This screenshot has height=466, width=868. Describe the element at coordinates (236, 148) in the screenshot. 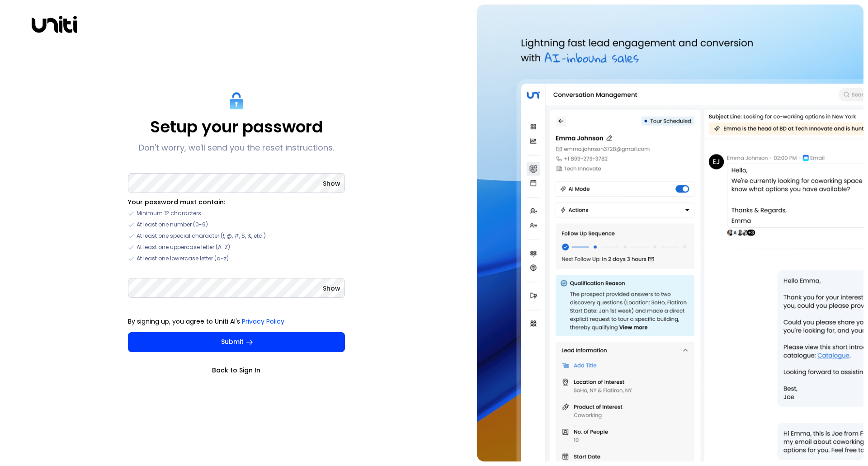

I see `p: Don't worry, we'll send you the reset instructions.` at that location.